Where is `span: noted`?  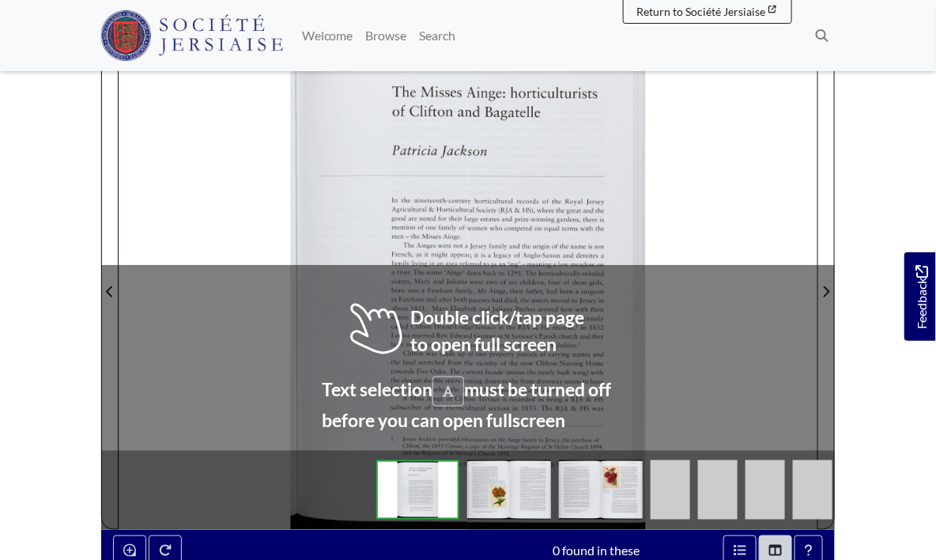 span: noted is located at coordinates (427, 218).